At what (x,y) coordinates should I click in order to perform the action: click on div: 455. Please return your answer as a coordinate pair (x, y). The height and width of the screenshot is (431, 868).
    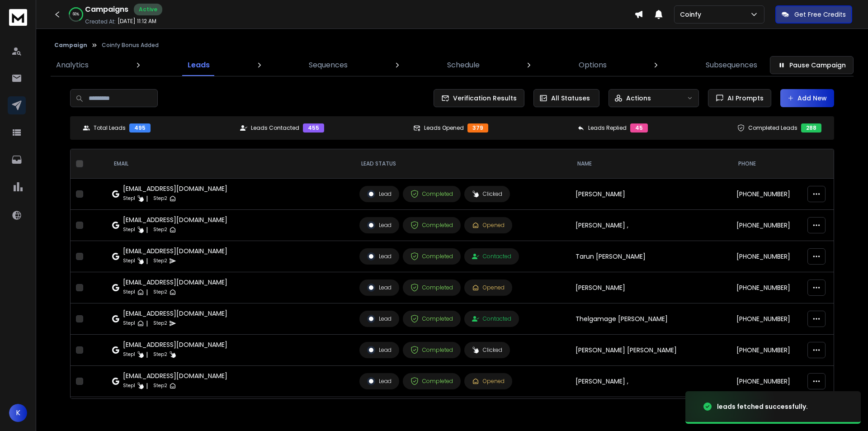
    Looking at the image, I should click on (313, 128).